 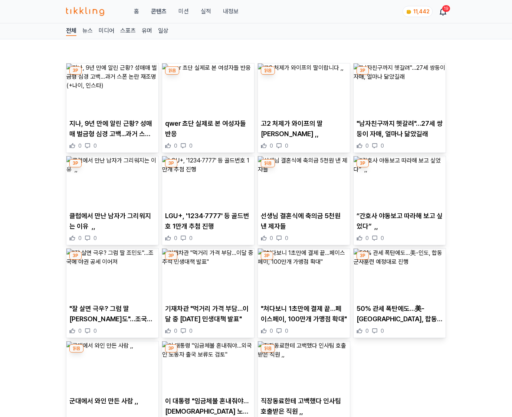 What do you see at coordinates (304, 406) in the screenshot?
I see `p: 직장동료한테 고백했다 인사팀 호출받은 직원 ,,` at bounding box center [304, 406].